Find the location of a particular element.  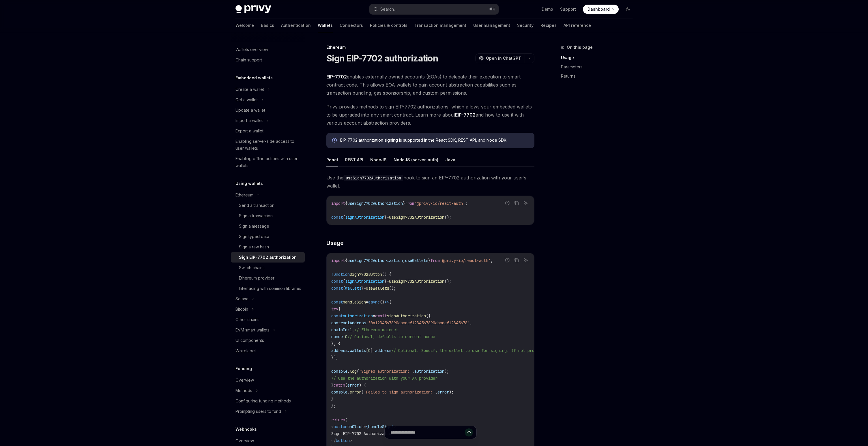

div: Solana is located at coordinates (242, 299).